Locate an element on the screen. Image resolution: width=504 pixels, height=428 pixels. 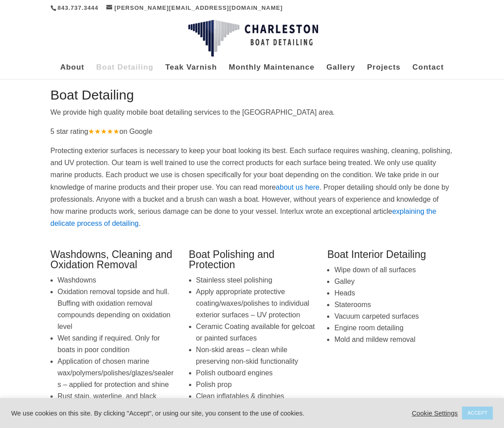
a: Teak Varnish is located at coordinates (191, 72).